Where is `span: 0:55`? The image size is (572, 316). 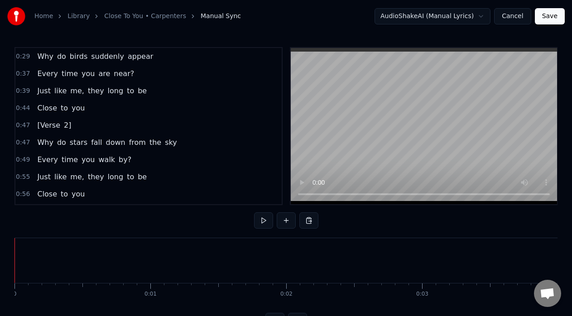 span: 0:55 is located at coordinates (23, 177).